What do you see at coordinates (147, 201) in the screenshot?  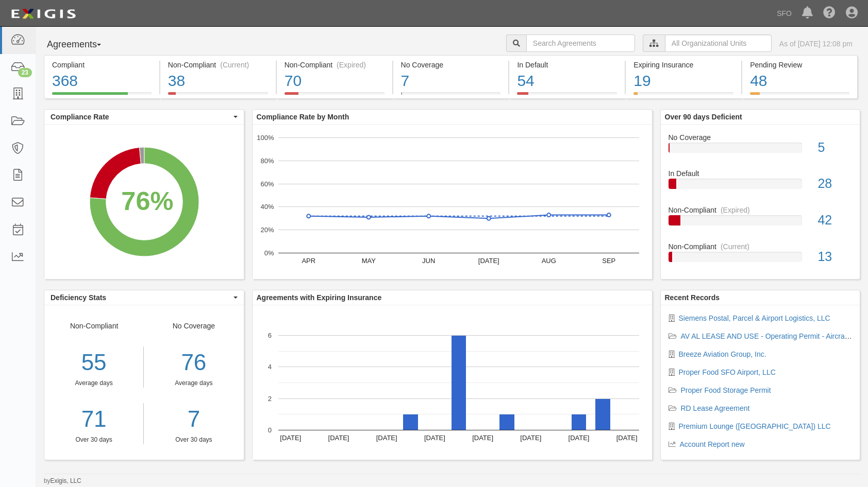 I see `div: 76%` at bounding box center [147, 201].